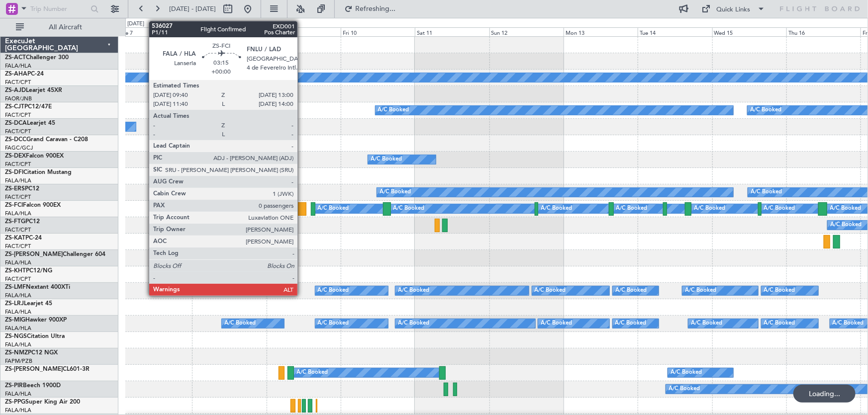  Describe the element at coordinates (369, 9) in the screenshot. I see `button: Refreshing...` at that location.